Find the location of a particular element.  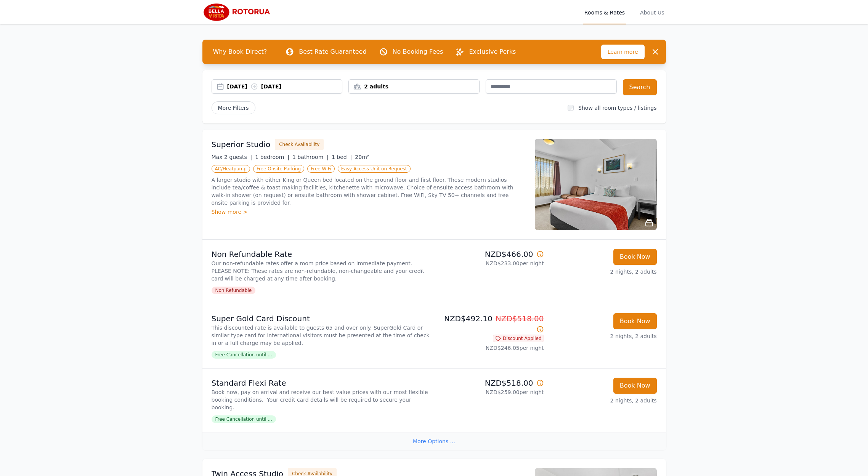

h3: Superior Studio is located at coordinates (241, 144).